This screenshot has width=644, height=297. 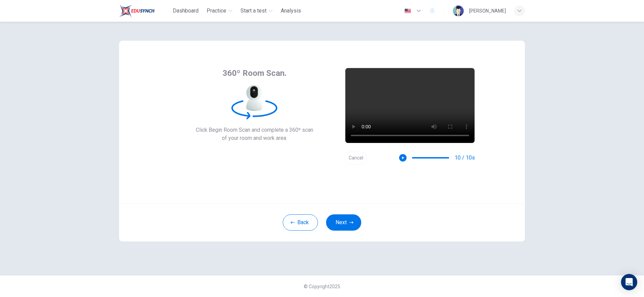 I want to click on button: Dashboard, so click(x=185, y=11).